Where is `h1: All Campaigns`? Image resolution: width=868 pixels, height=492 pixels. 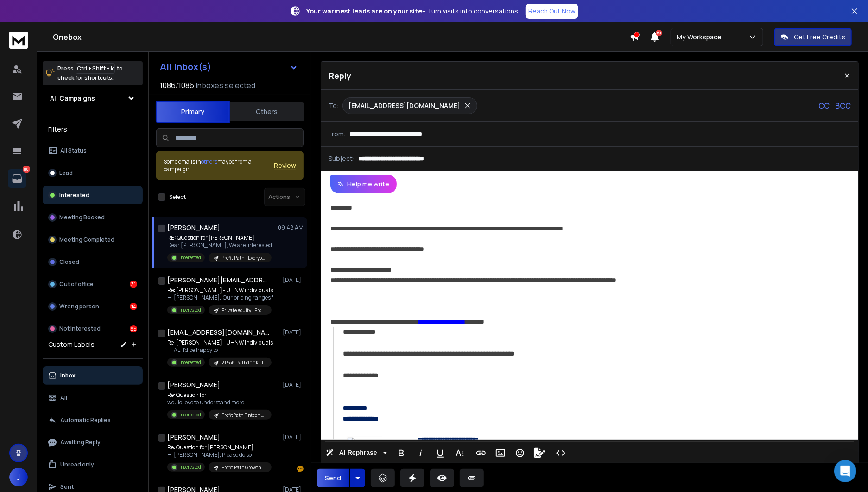
h1: All Campaigns is located at coordinates (72, 99).